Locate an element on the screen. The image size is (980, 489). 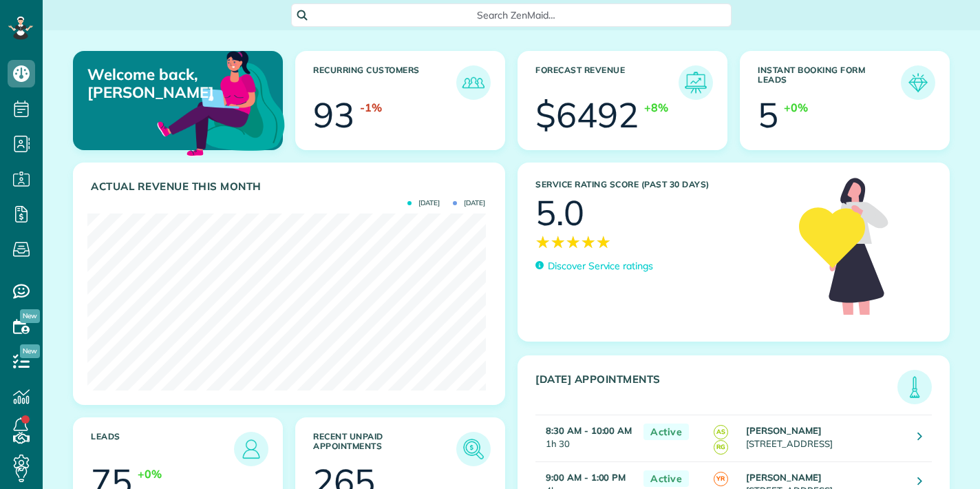
div: -1% is located at coordinates (371, 108).